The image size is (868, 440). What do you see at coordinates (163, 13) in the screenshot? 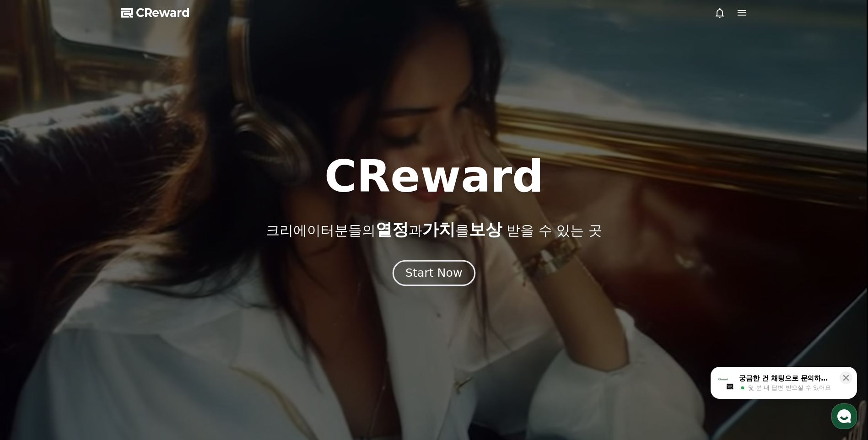
I see `span: CReward` at bounding box center [163, 13].